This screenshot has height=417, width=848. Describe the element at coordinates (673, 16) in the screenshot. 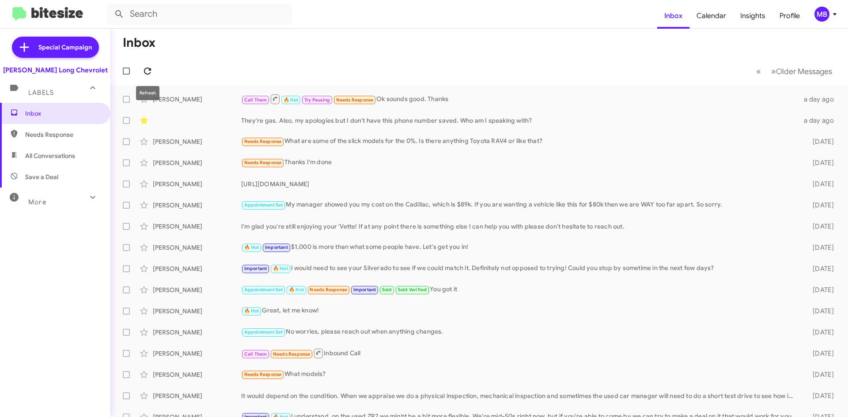

I see `a: Inbox` at that location.